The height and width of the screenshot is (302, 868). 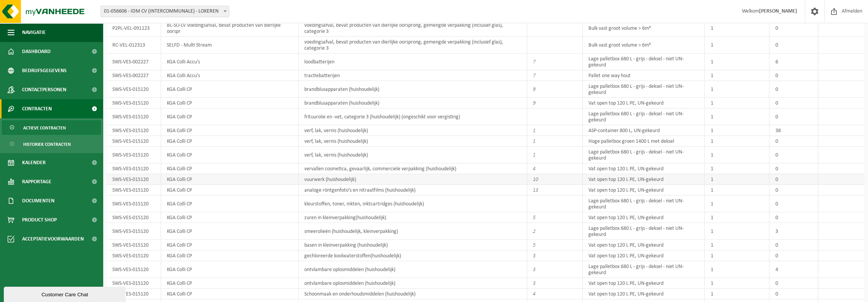 I want to click on span: Dashboard, so click(x=36, y=52).